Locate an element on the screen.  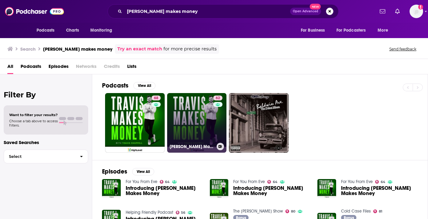
span: Episodes is located at coordinates (58, 68).